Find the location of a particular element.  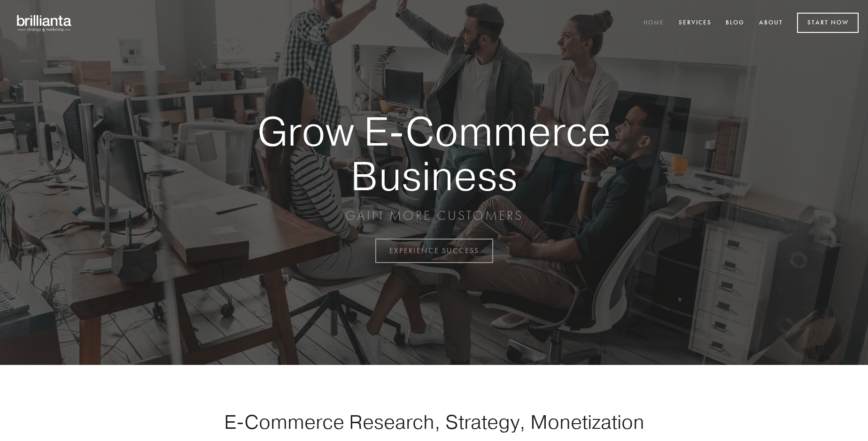

a: Home is located at coordinates (654, 23).